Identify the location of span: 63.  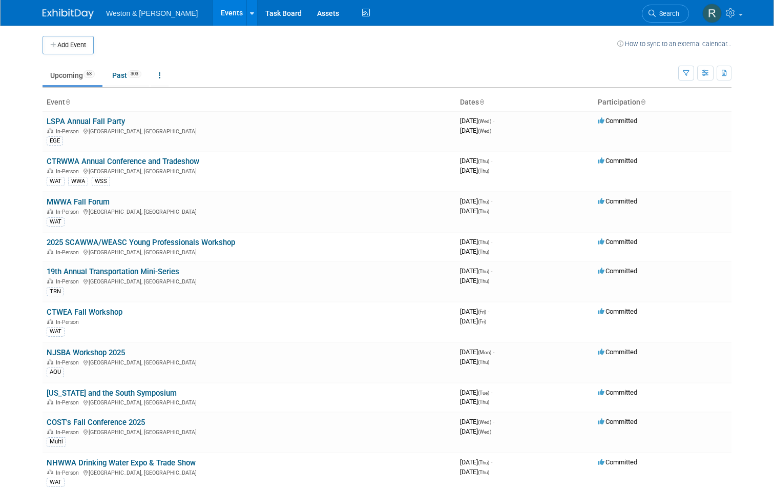
(89, 74).